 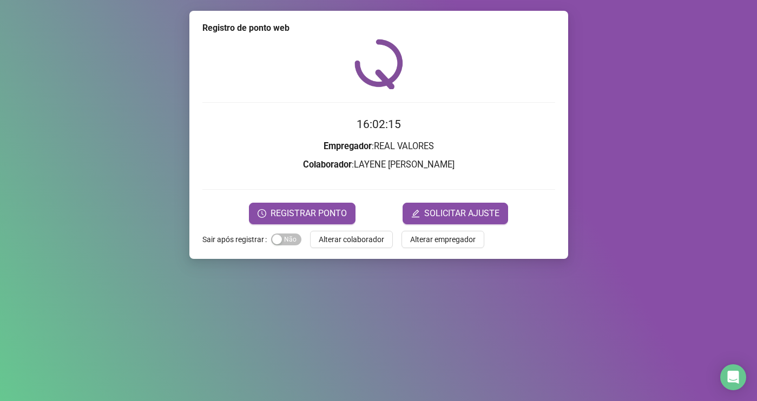 I want to click on span: Alterar colaborador, so click(x=351, y=240).